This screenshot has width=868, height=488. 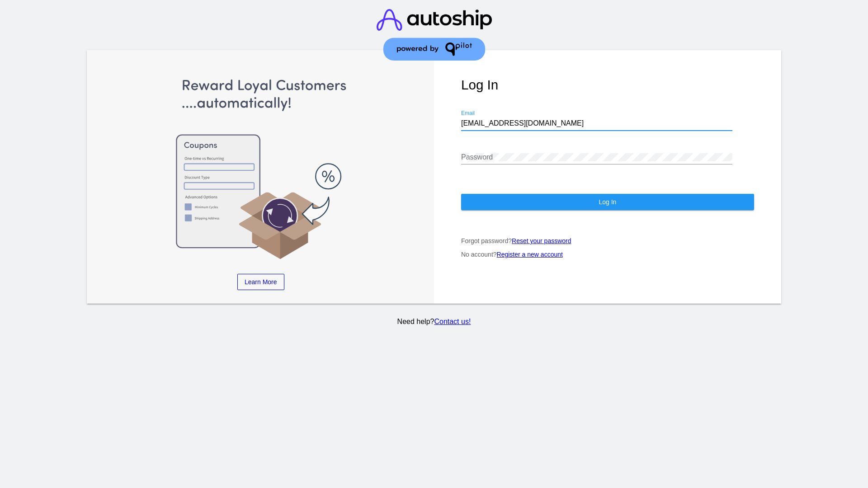 I want to click on span: Learn More, so click(x=261, y=282).